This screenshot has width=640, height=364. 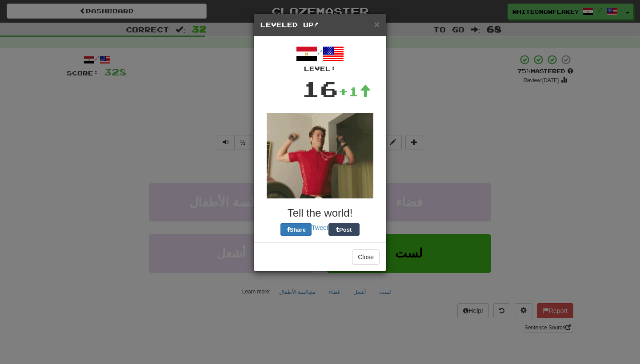 I want to click on img: brad-pitt-eabb8484b0e72233b60fc33baaf1d28f9aa3c16dec737e05e85ed672bd245bc1.gif, so click(x=320, y=156).